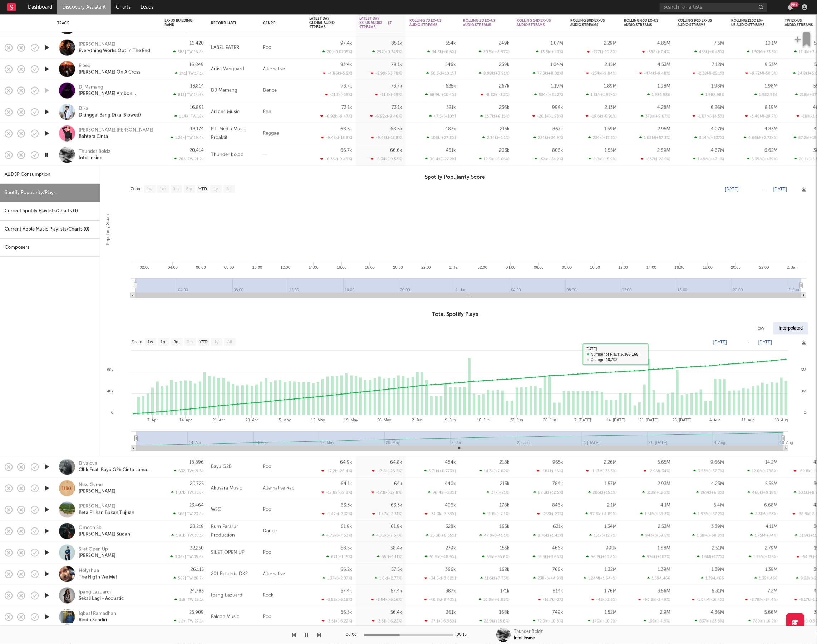 The image size is (817, 644). What do you see at coordinates (346, 129) in the screenshot?
I see `div: 68.5k` at bounding box center [346, 129].